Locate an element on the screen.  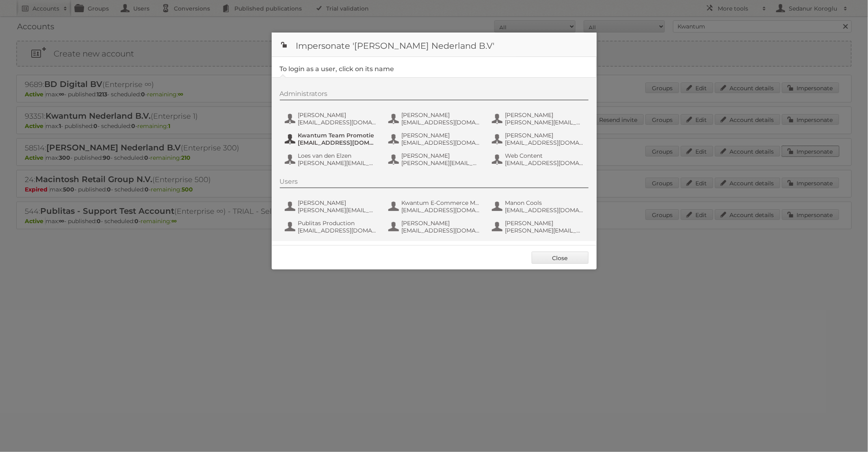
span: Web Content is located at coordinates (545, 156).